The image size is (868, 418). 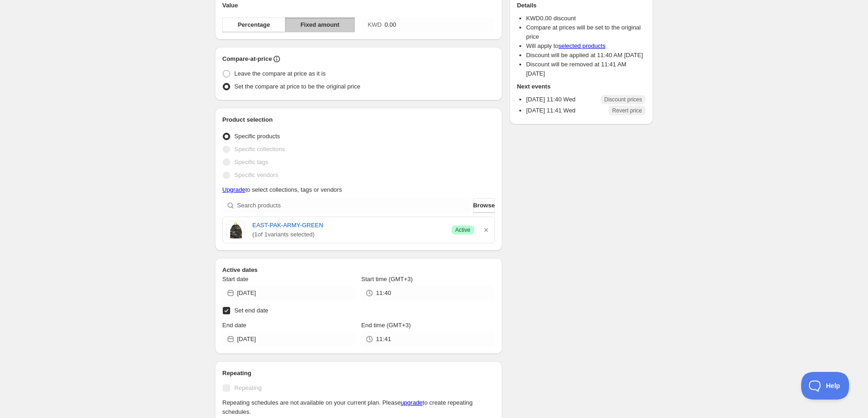 What do you see at coordinates (280, 73) in the screenshot?
I see `span: Leave the compare at price as it is` at bounding box center [280, 73].